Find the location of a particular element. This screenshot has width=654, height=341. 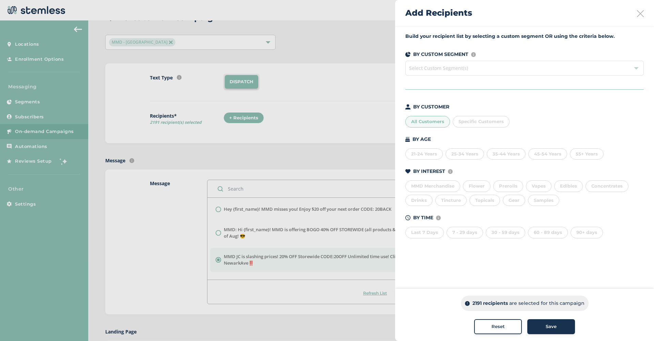

p: 2191 recipients is located at coordinates (490, 303).